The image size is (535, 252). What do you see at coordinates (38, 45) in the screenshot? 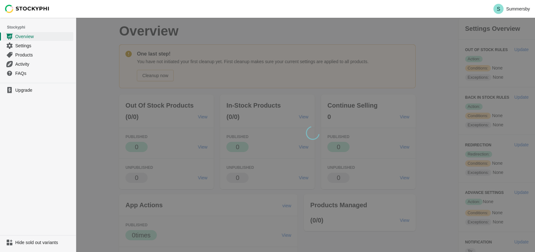
I see `a: Settings` at bounding box center [38, 45].